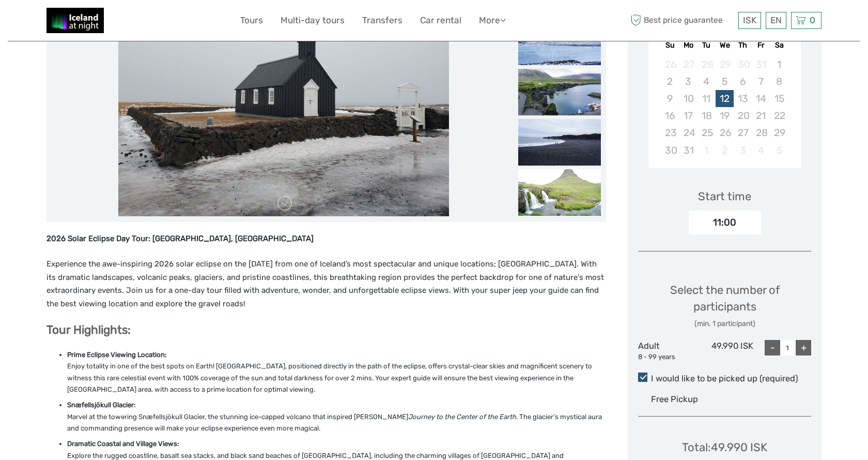 Image resolution: width=868 pixels, height=460 pixels. Describe the element at coordinates (251, 20) in the screenshot. I see `a: Tours` at that location.